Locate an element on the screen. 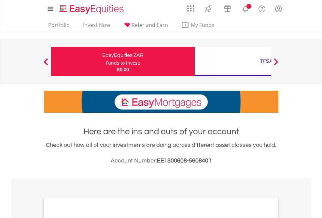  h3: Account Number: is located at coordinates (161, 161).